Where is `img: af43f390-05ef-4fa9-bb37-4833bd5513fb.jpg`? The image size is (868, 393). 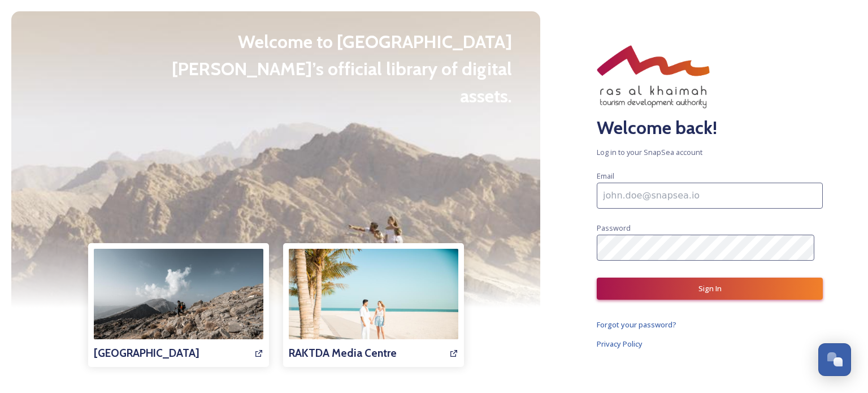
img: af43f390-05ef-4fa9-bb37-4833bd5513fb.jpg is located at coordinates (178, 305).